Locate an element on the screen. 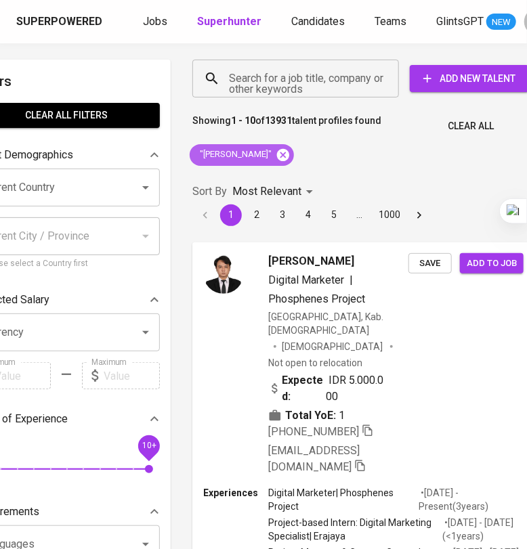 This screenshot has width=527, height=549. button: Go to page 1000 is located at coordinates (389, 215).